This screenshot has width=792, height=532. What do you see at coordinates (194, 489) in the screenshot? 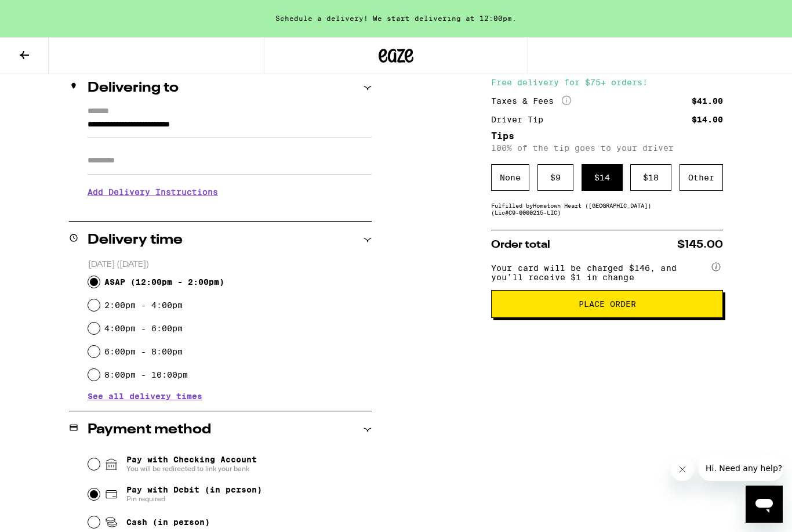
I see `span: Pay with Debit (in person)` at bounding box center [194, 489].